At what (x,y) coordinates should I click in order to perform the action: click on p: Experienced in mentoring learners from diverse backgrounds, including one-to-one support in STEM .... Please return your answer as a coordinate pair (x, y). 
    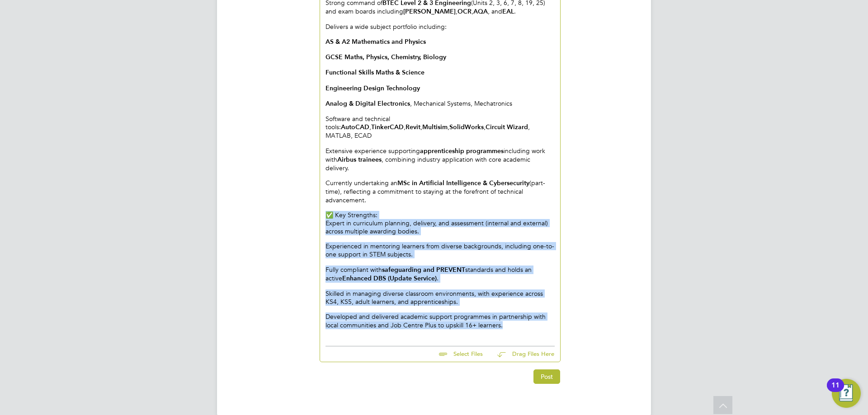
    Looking at the image, I should click on (440, 250).